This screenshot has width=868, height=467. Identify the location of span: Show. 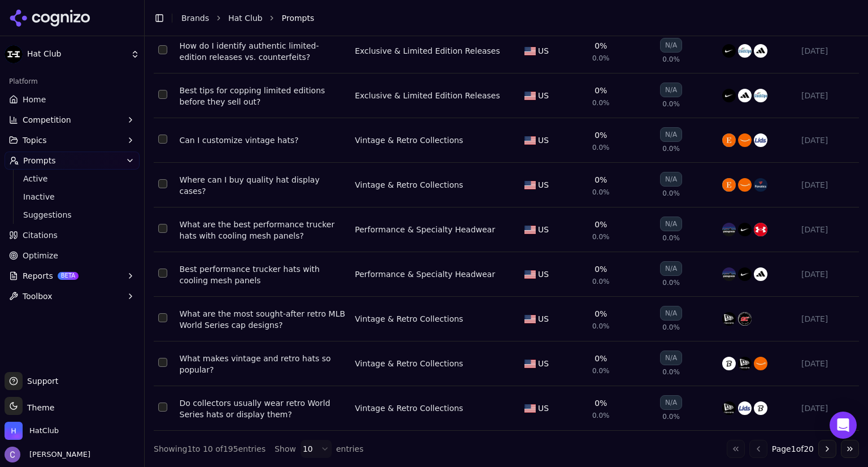
(285, 449).